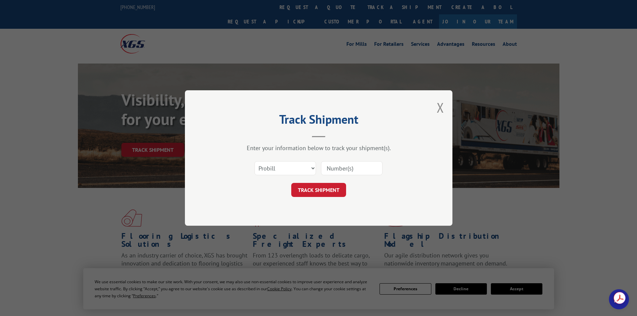 The image size is (637, 316). What do you see at coordinates (318, 190) in the screenshot?
I see `button: TRACK SHIPMENT` at bounding box center [318, 190].